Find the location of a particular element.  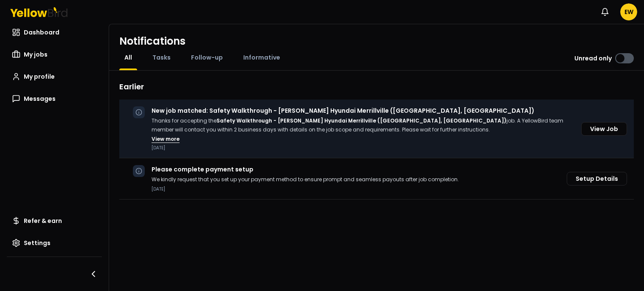

span: Follow-up is located at coordinates (207, 58).